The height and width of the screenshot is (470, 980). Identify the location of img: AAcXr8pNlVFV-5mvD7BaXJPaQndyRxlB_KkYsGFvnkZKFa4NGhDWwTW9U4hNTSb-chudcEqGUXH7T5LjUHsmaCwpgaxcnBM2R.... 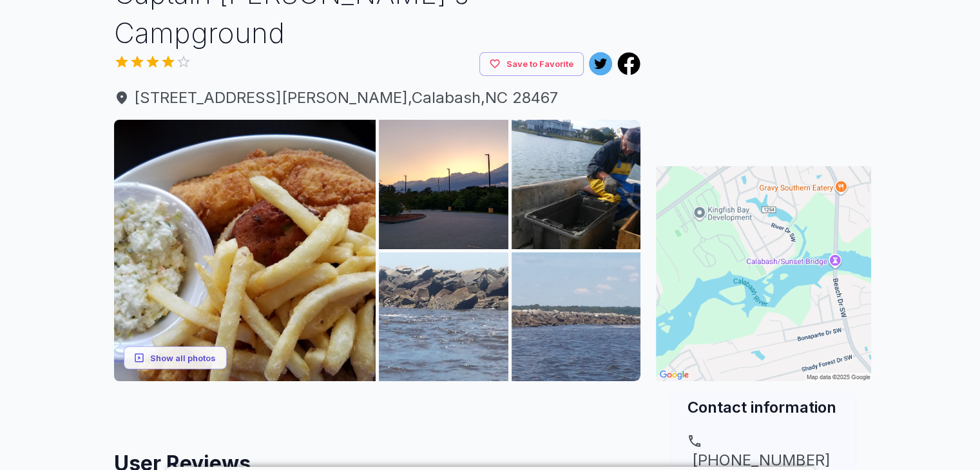
(245, 250).